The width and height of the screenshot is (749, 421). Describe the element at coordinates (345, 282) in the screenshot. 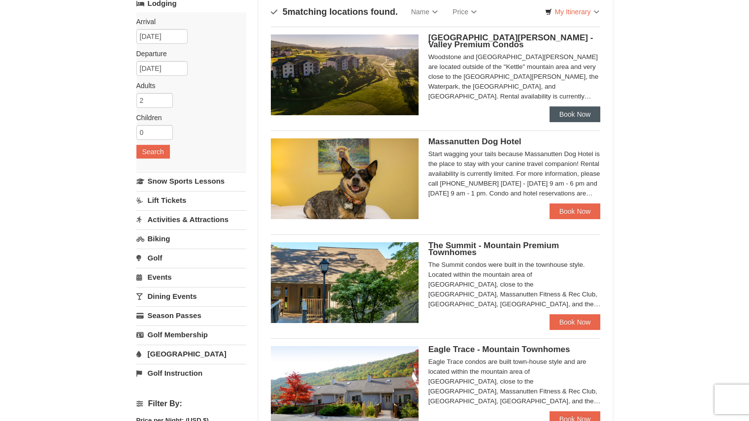

I see `img: 19219034-1-0eee7e00.jpg` at that location.